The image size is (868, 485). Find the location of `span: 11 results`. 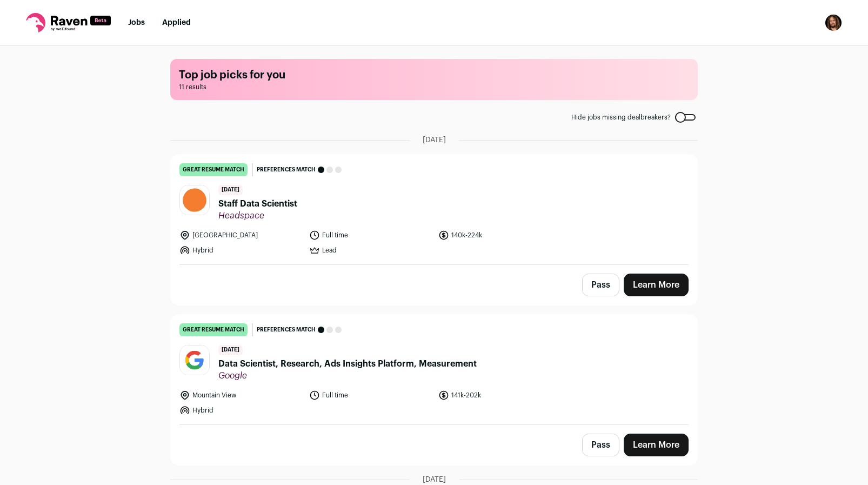

span: 11 results is located at coordinates (434, 87).